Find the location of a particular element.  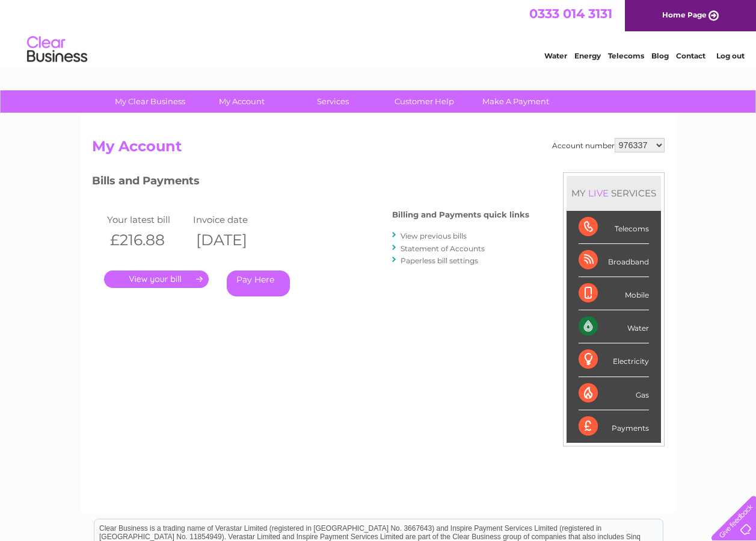

div: Gas is located at coordinates (614, 393).